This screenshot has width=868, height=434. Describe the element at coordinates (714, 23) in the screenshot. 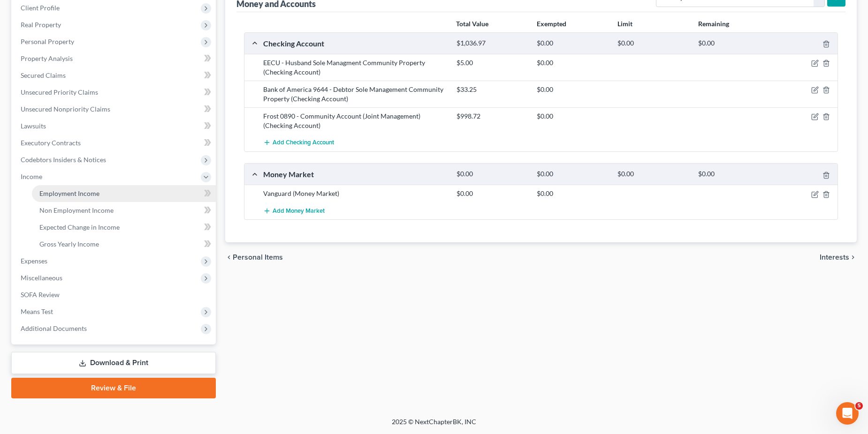

I see `strong: Remaining` at that location.